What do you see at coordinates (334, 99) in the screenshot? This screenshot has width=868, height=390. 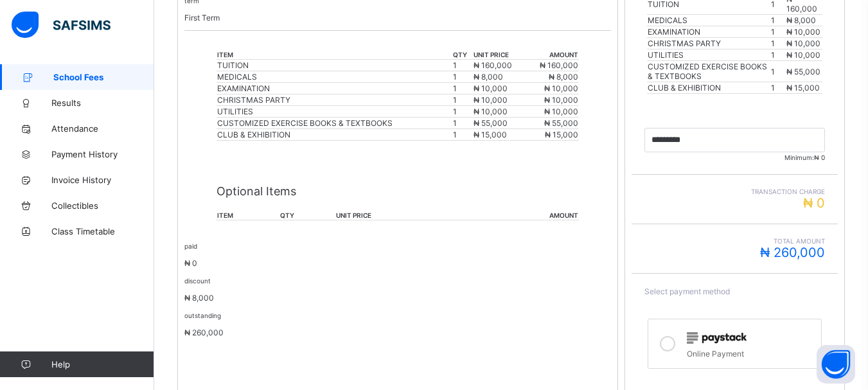 I see `div: CHRISTMAS PARTY` at bounding box center [334, 99].